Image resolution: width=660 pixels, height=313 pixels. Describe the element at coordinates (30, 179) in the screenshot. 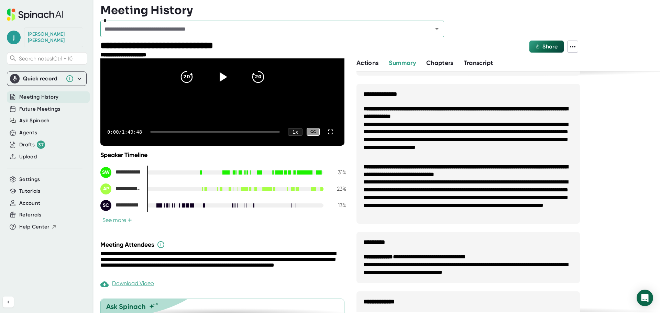

I see `span: Settings` at that location.